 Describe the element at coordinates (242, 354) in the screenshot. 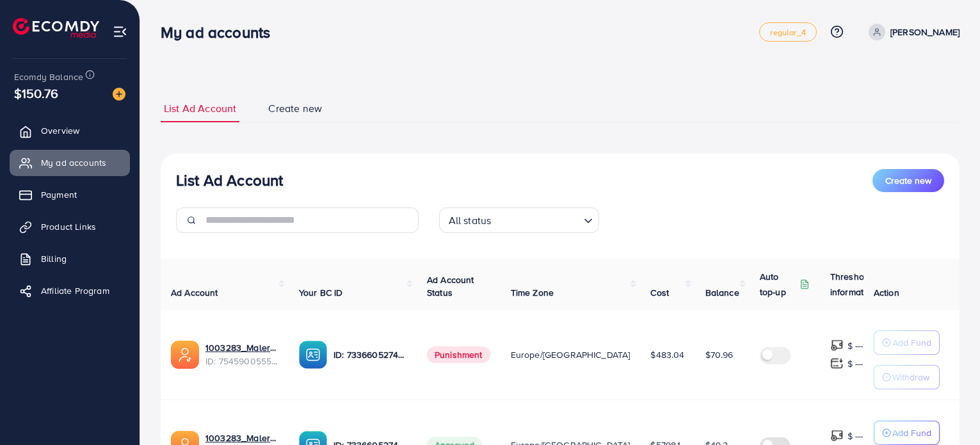

I see `div: <span class='underline'>1003283_Malerno 2_1756917040219</span></br>7545900555840094216` at that location.